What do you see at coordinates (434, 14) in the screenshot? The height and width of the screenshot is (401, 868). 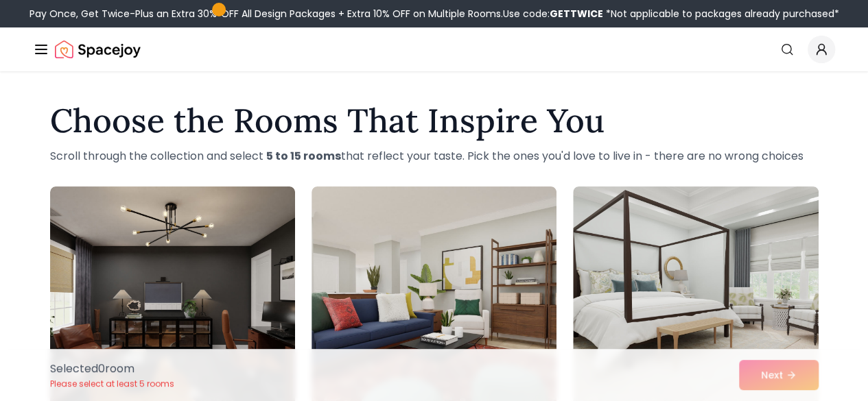 I see `div: Pay Once, Get Twice-Plus an Extra 30% OFF All Design Packages + Extra 10% OFF on Multiple Rooms.` at bounding box center [434, 14].